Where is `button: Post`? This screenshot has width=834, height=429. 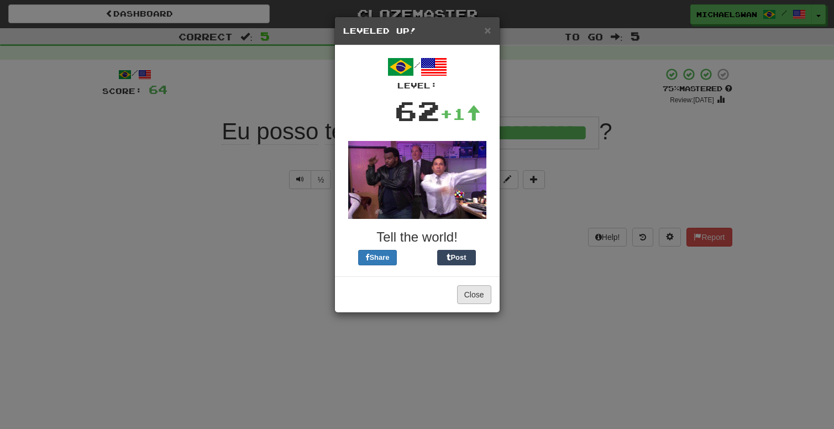 button: Post is located at coordinates (456, 257).